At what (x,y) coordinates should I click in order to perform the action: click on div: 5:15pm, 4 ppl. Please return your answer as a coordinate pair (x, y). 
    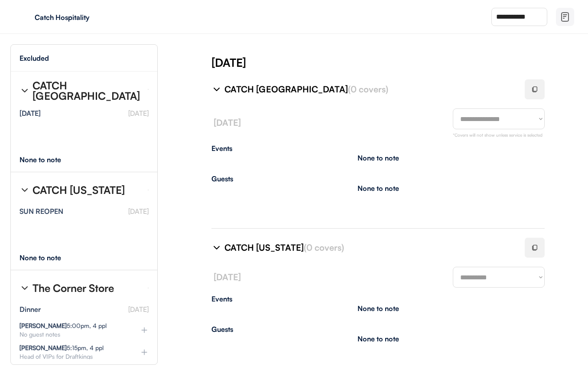
    Looking at the image, I should click on (62, 348).